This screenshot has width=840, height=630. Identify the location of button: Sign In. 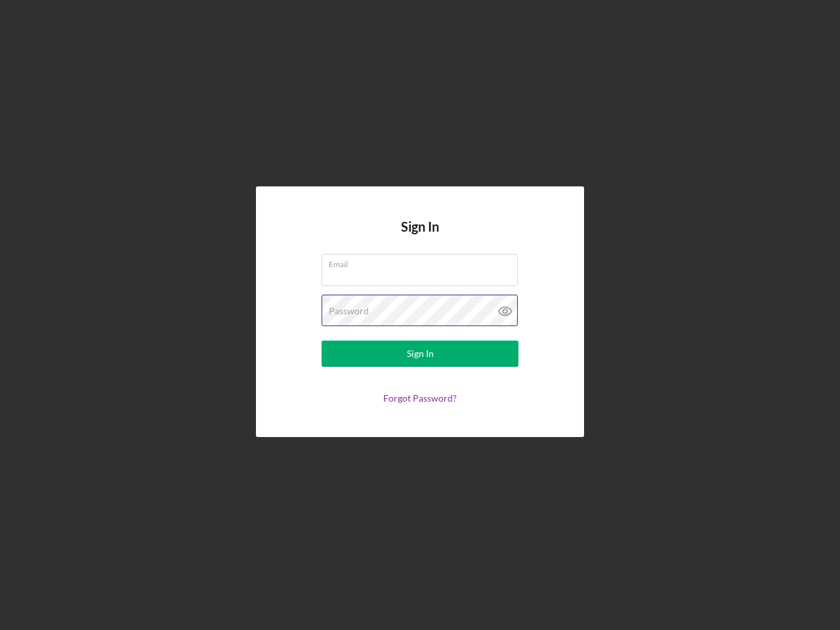
(420, 354).